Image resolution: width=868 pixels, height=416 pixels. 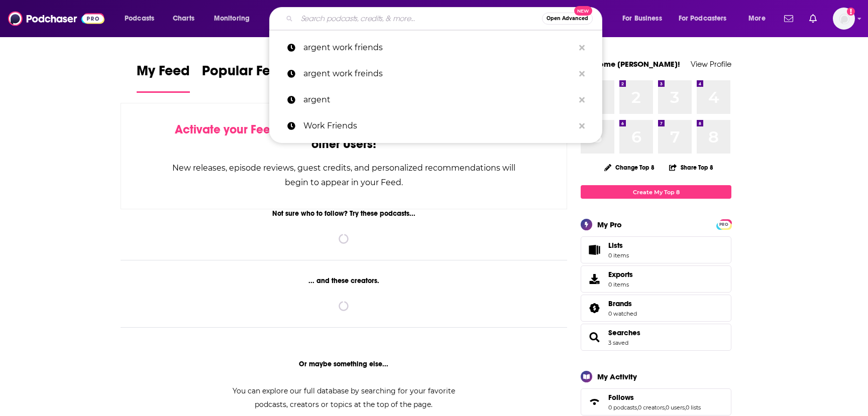 I want to click on div: Search podcasts, credits, & more..., so click(x=445, y=19).